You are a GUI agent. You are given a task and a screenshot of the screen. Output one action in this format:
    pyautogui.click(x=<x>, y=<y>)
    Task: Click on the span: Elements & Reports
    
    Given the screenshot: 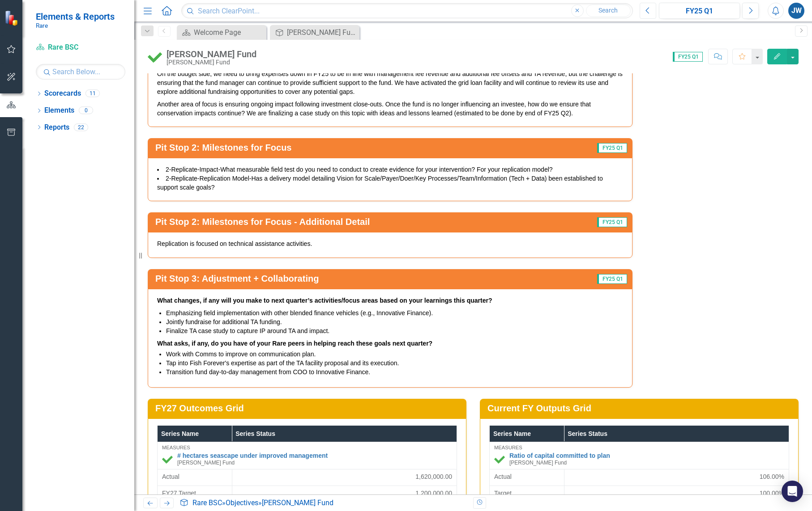 What is the action you would take?
    pyautogui.click(x=75, y=16)
    